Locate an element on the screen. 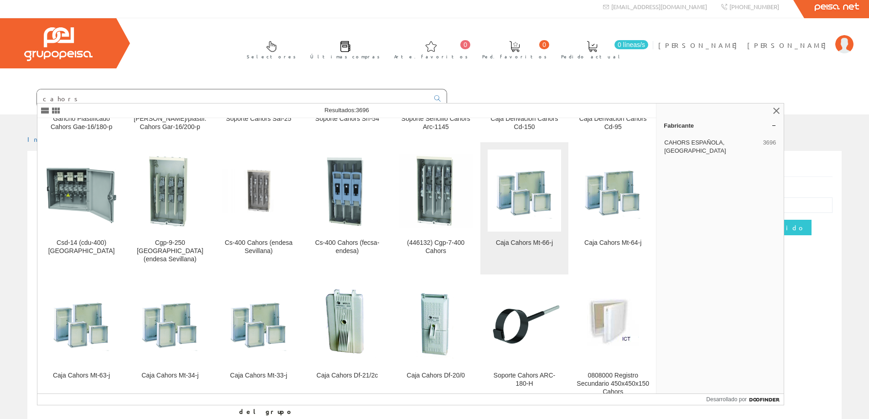 Image resolution: width=869 pixels, height=419 pixels. font: Resultados: is located at coordinates (340, 110).